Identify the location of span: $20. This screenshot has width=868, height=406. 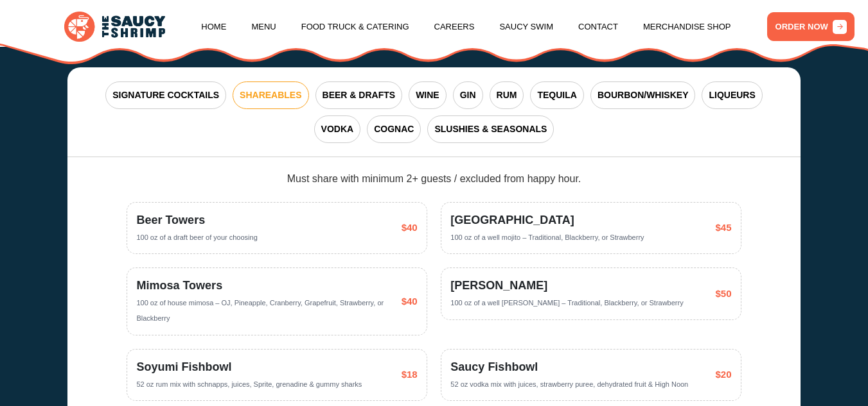
(724, 375).